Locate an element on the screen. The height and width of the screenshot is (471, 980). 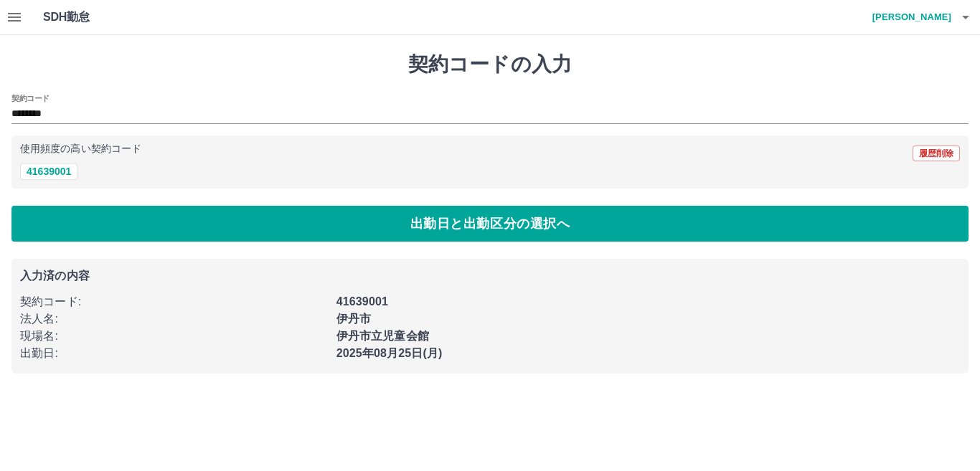
b: 2025年08月25日(月) is located at coordinates (390, 353).